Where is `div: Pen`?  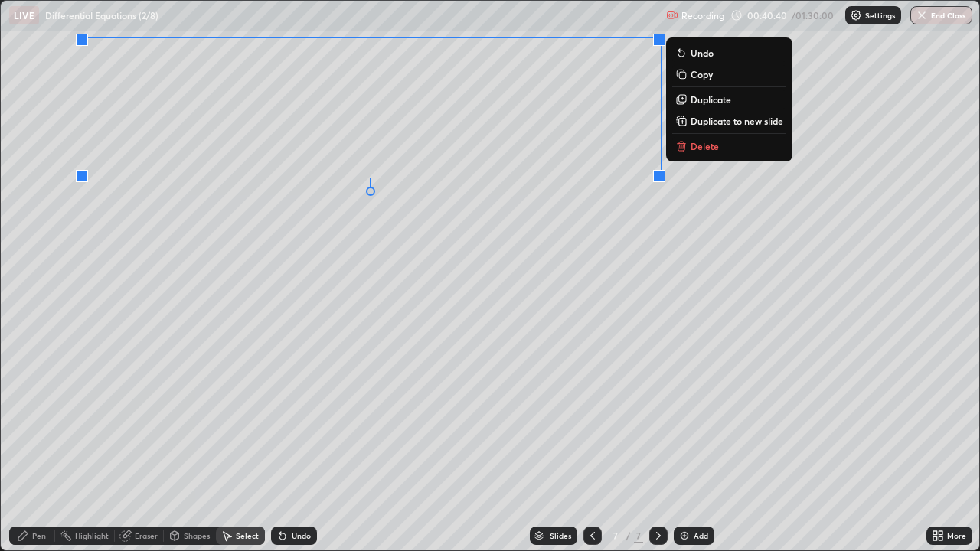 div: Pen is located at coordinates (39, 536).